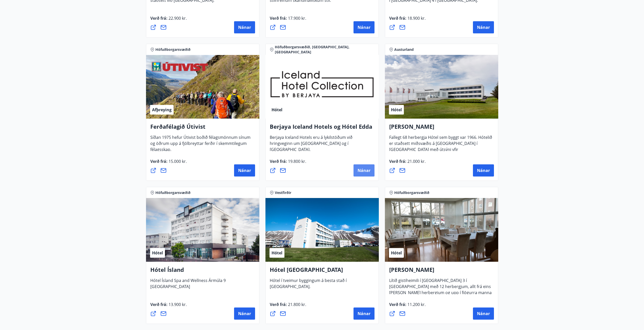  I want to click on span: 15.000 kr., so click(177, 161).